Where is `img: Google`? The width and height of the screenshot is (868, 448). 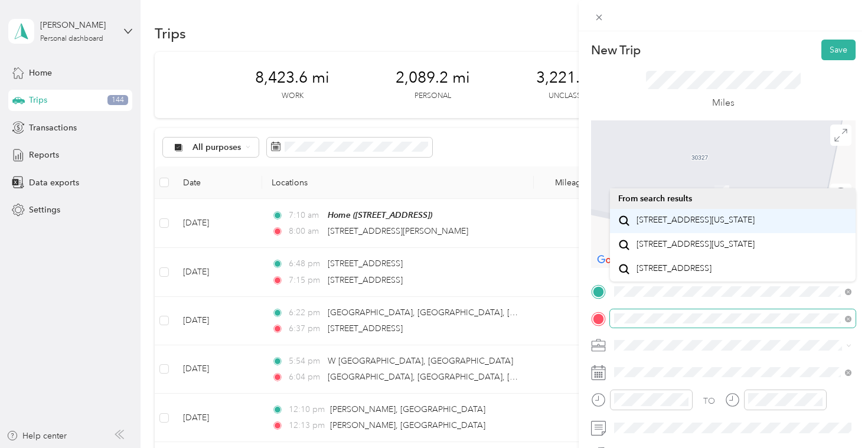 img: Google is located at coordinates (613, 260).